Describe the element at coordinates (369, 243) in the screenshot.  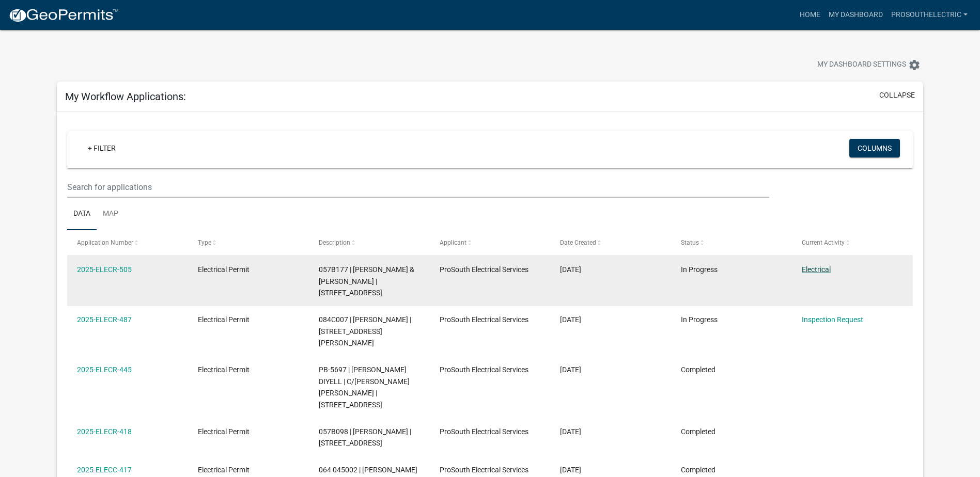
I see `datatable-header-cell: Description` at that location.